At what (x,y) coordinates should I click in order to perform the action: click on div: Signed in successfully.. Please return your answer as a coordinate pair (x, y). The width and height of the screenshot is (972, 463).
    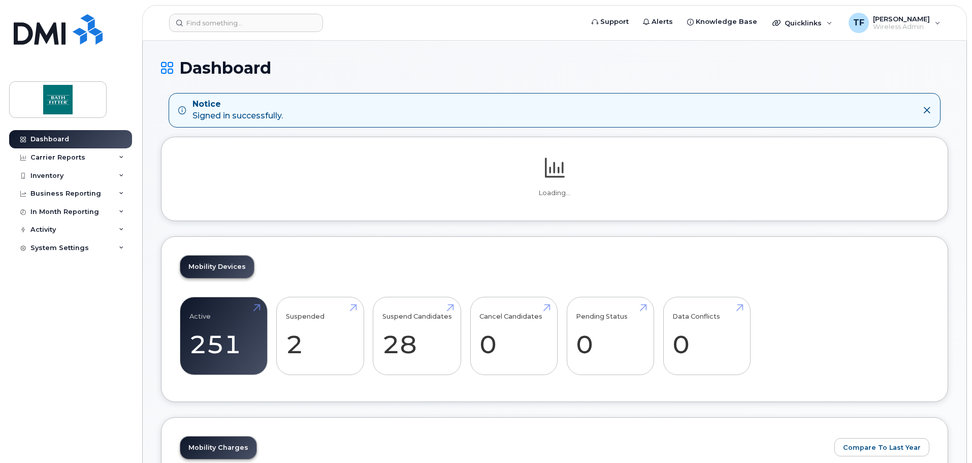
    Looking at the image, I should click on (238, 110).